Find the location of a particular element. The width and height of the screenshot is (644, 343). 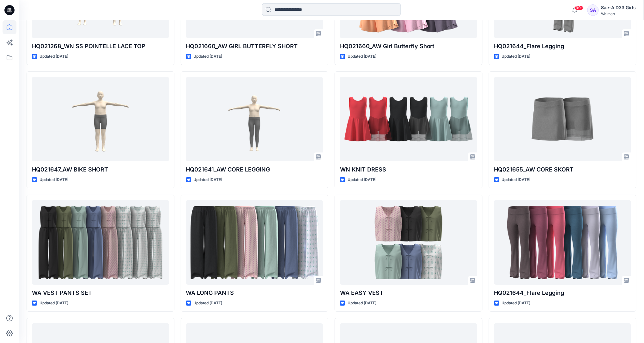

div: SA is located at coordinates (594, 10).